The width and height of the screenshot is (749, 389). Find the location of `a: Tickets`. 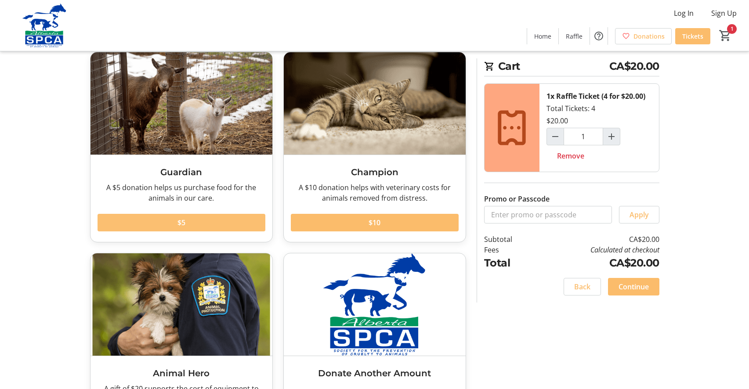

a: Tickets is located at coordinates (693, 36).